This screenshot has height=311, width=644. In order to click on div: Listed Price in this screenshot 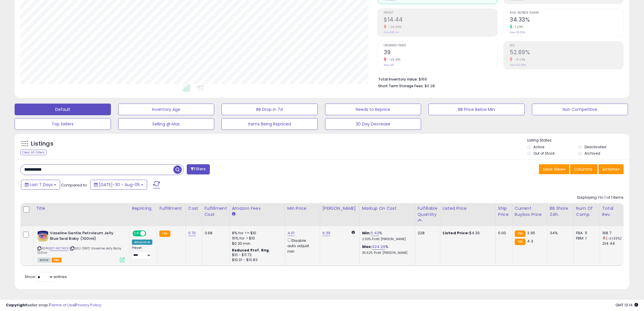, I will do `click(468, 209)`.